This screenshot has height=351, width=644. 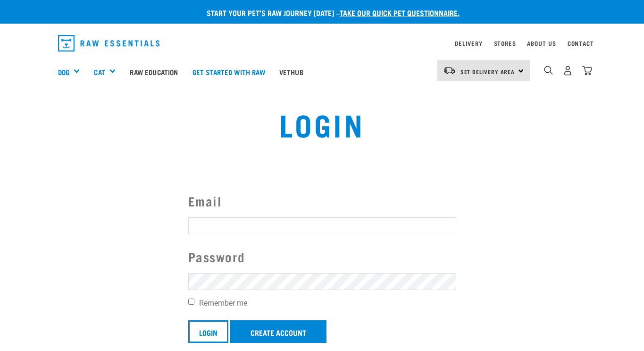 What do you see at coordinates (99, 72) in the screenshot?
I see `a: Cat` at bounding box center [99, 72].